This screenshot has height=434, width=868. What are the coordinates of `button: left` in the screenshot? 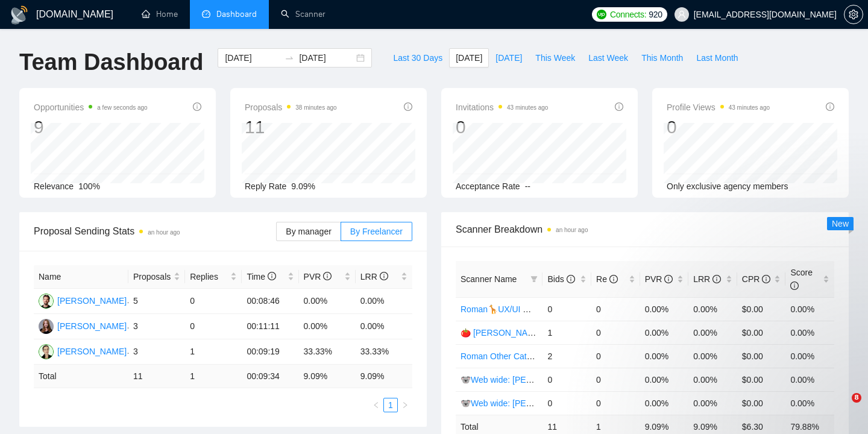 It's located at (376, 405).